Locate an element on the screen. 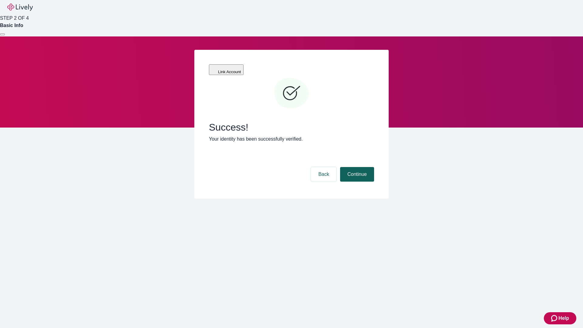 This screenshot has width=583, height=328. svg: Checkmark icon is located at coordinates (292, 94).